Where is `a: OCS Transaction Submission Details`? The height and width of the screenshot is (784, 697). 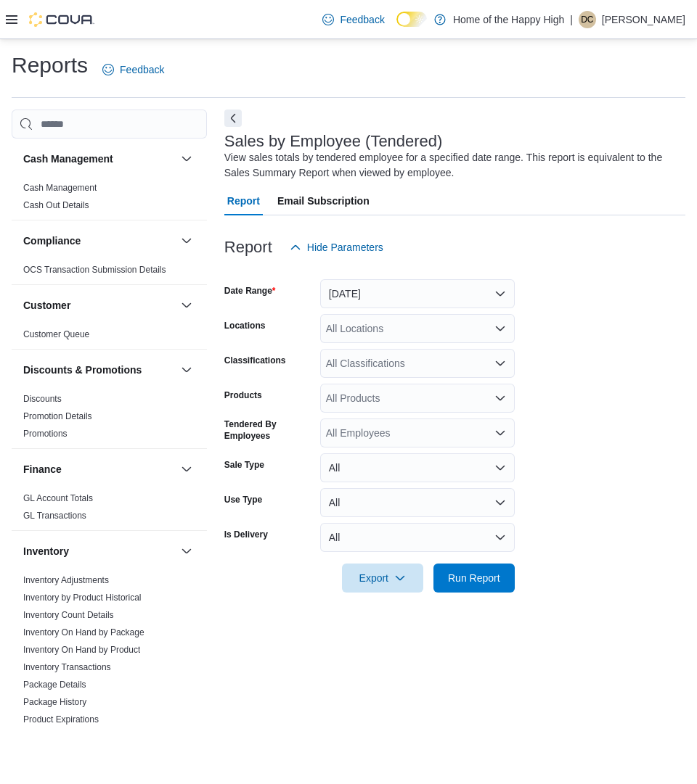
a: OCS Transaction Submission Details is located at coordinates (94, 270).